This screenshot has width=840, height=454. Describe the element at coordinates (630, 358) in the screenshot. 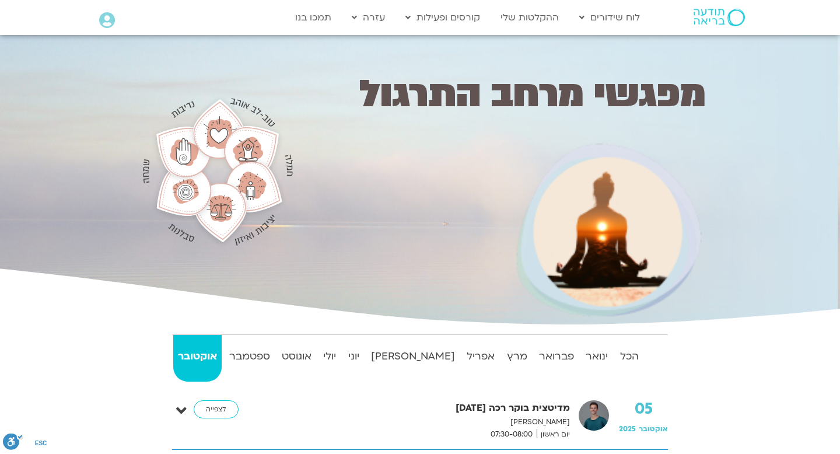

I see `a: הכל` at that location.